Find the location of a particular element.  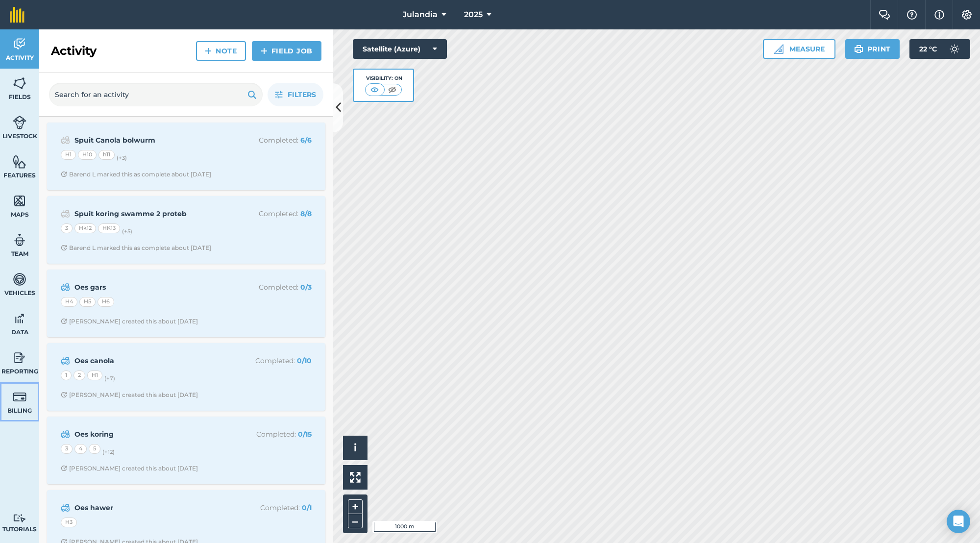

img: A question mark icon is located at coordinates (912, 14).